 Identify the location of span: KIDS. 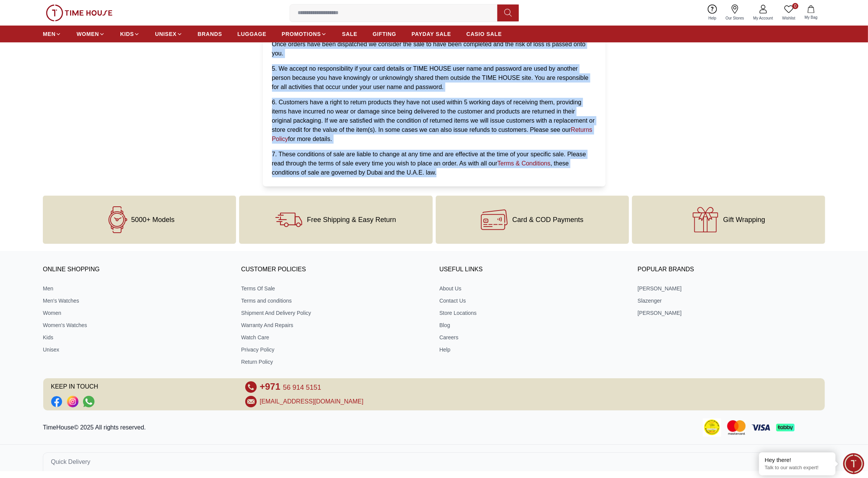
(127, 34).